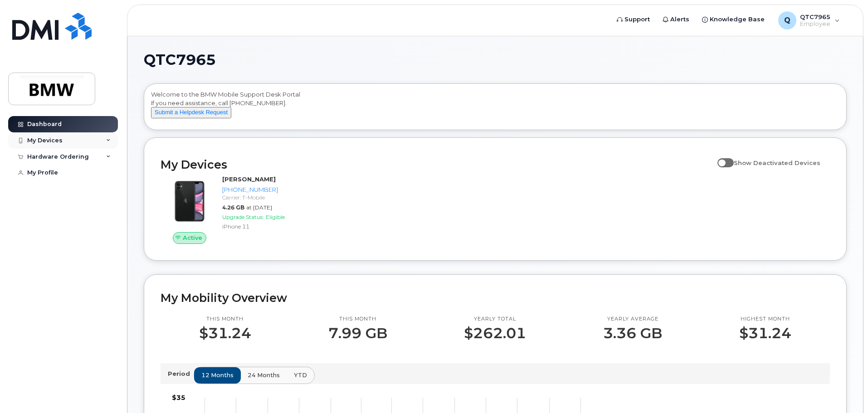 This screenshot has width=868, height=413. I want to click on tspan: $35, so click(179, 398).